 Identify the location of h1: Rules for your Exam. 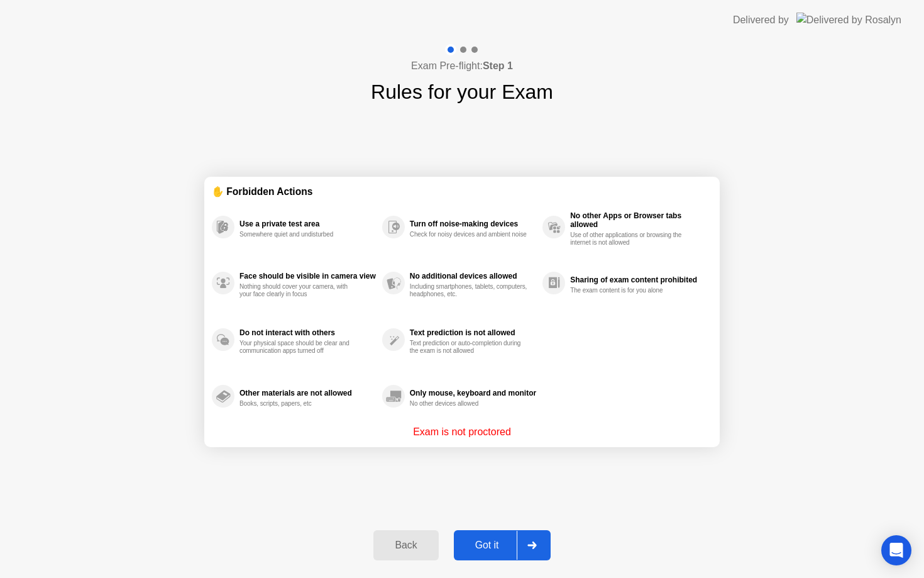
(462, 92).